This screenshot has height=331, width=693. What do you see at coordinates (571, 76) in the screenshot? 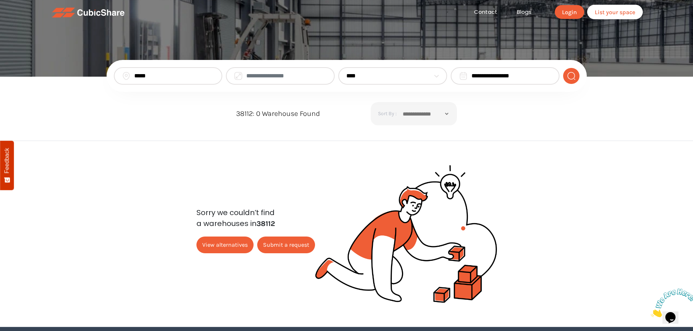
I see `img: search-normal.png` at bounding box center [571, 76].